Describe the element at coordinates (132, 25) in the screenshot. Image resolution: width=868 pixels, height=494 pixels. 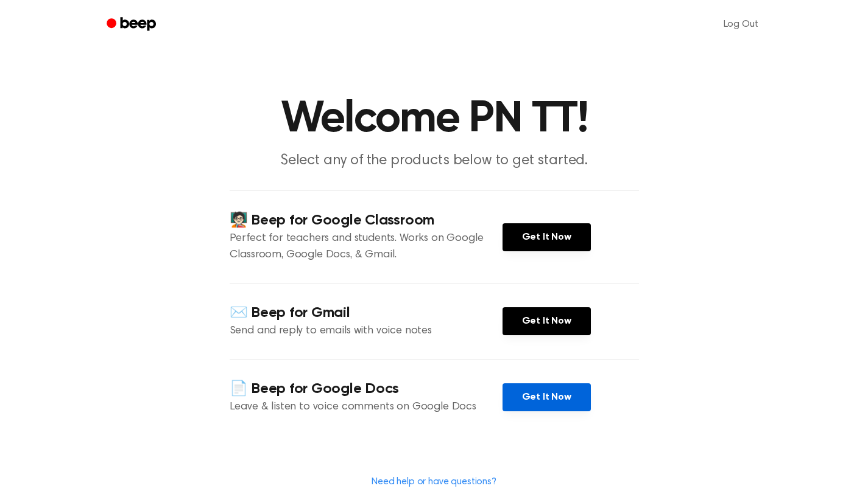
I see `a: Beep` at that location.